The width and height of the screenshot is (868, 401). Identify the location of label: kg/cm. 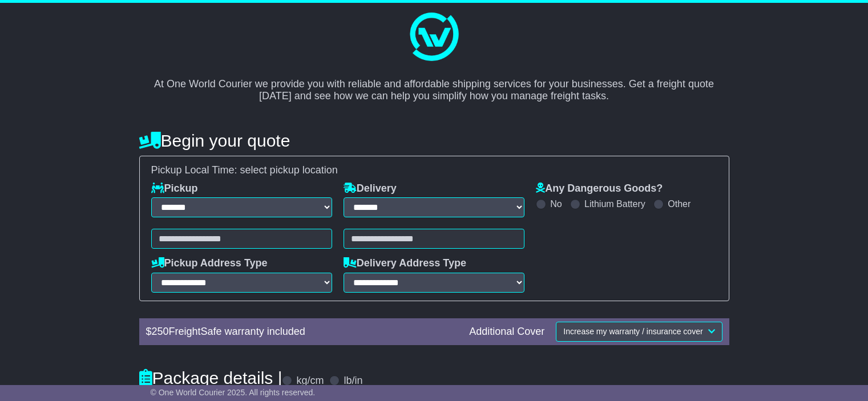
(310, 381).